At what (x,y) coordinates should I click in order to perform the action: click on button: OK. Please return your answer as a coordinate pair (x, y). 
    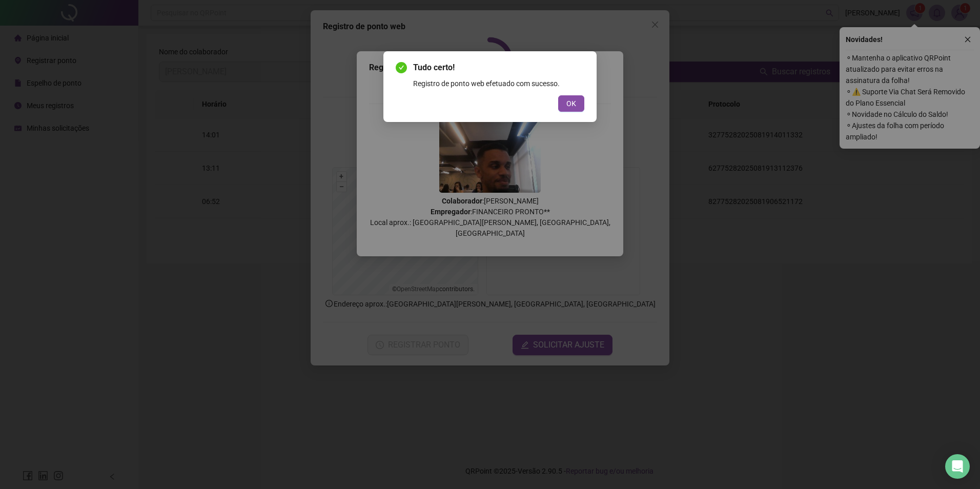
    Looking at the image, I should click on (571, 104).